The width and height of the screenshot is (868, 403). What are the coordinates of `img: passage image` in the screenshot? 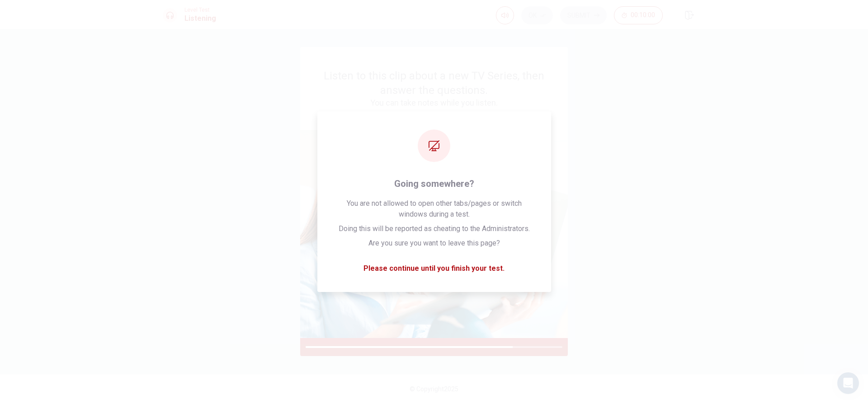 It's located at (434, 234).